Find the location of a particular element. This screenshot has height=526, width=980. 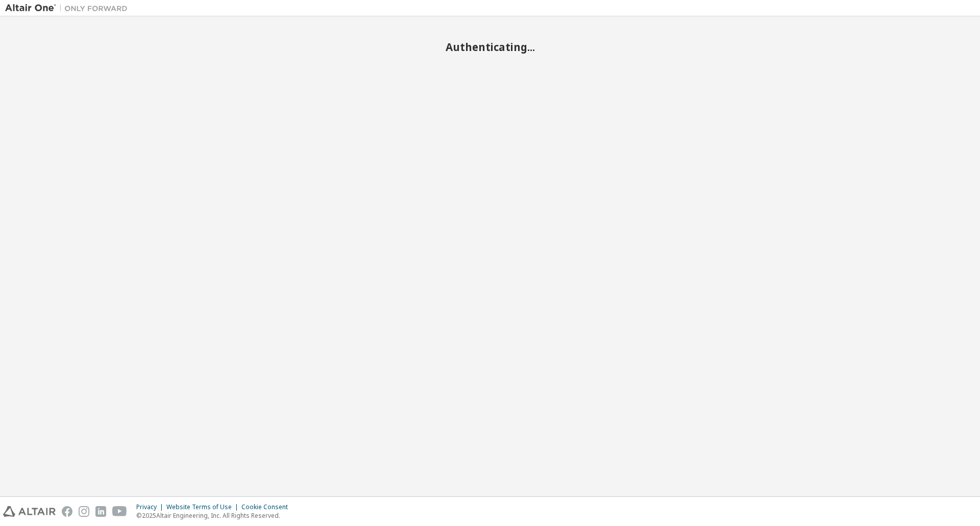

img: altair_logo.svg is located at coordinates (29, 511).